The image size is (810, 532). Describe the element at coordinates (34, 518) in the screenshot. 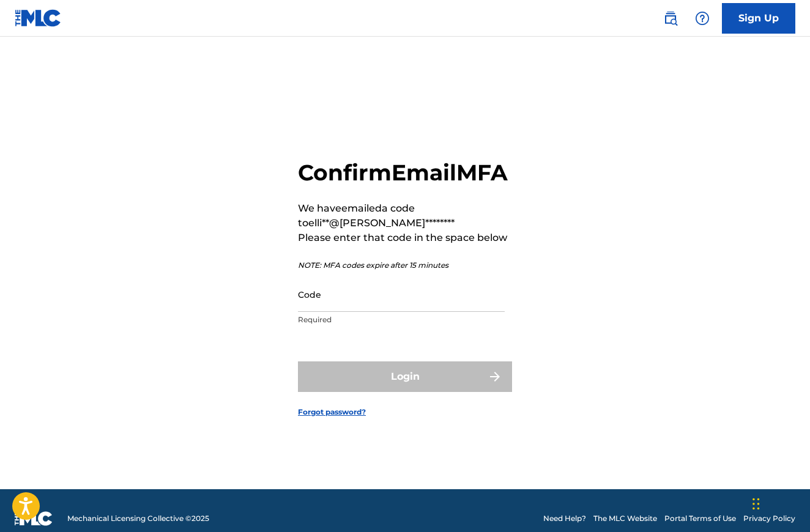

I see `img: logo` at that location.